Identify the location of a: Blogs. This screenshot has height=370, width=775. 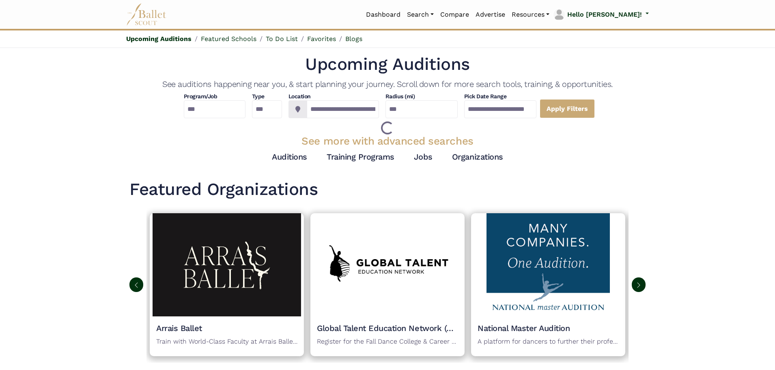
(354, 39).